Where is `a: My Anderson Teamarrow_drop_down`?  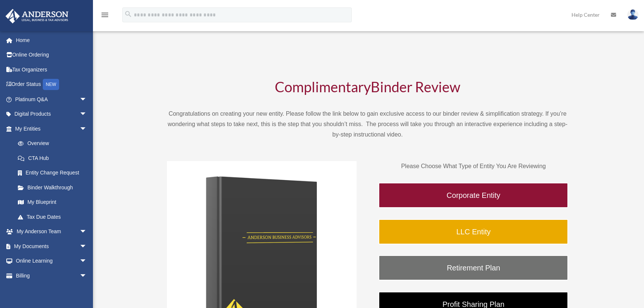 a: My Anderson Teamarrow_drop_down is located at coordinates (52, 232).